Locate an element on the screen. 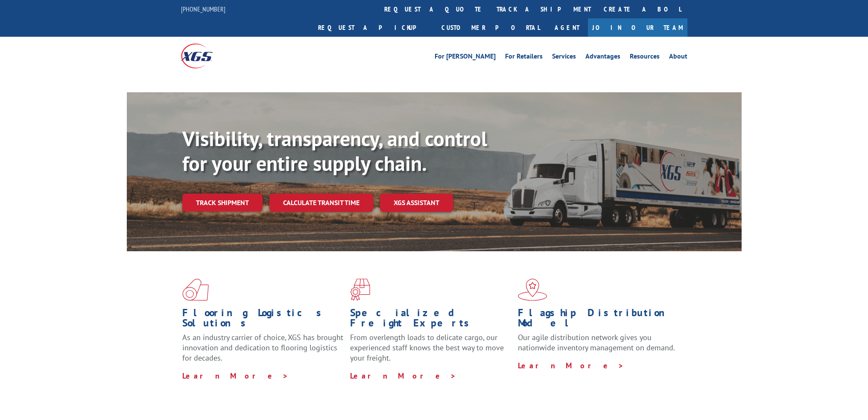 The image size is (868, 420). img: xgs-icon-total-supply-chain-intelligence-red is located at coordinates (195, 290).